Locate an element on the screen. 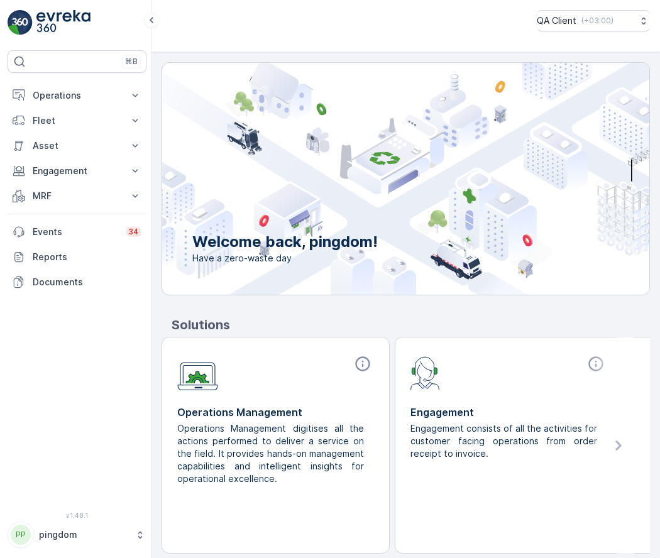 Image resolution: width=660 pixels, height=558 pixels. img: logo is located at coordinates (20, 23).